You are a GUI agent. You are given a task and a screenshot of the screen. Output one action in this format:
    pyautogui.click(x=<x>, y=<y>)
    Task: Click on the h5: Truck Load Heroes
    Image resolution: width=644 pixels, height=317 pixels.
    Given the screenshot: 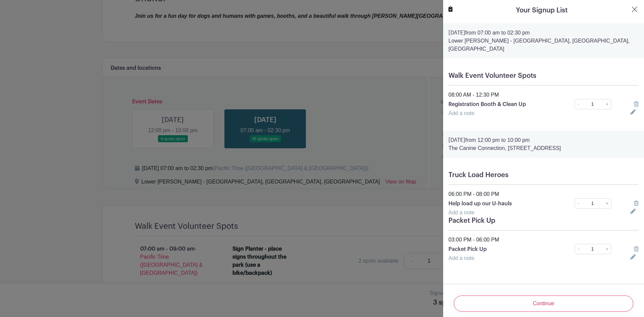 What is the action you would take?
    pyautogui.click(x=543, y=175)
    